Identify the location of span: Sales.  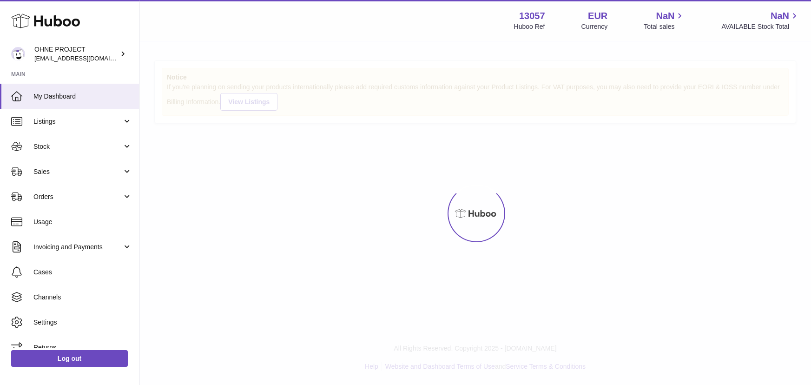
(78, 171).